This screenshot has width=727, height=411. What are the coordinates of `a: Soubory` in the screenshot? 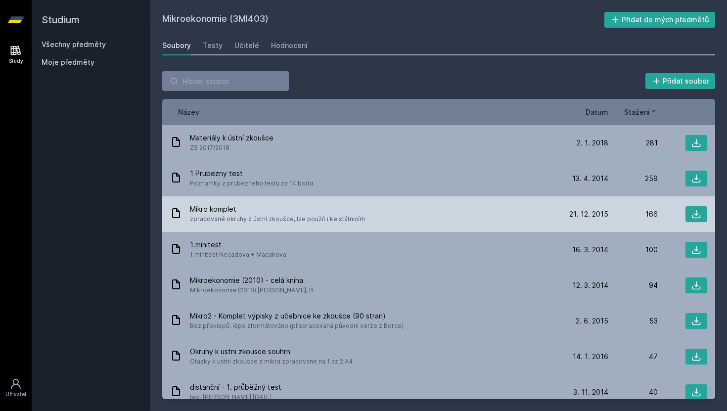 It's located at (177, 45).